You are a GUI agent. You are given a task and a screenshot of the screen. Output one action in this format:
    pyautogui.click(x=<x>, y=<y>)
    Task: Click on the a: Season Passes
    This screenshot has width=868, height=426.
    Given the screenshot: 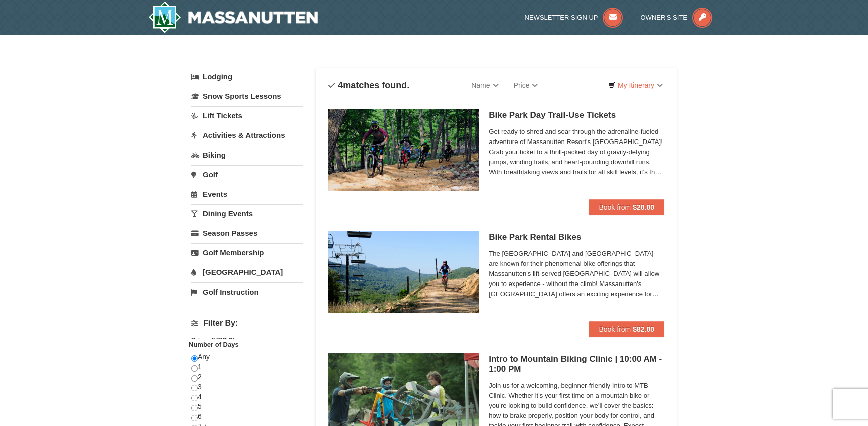 What is the action you would take?
    pyautogui.click(x=247, y=233)
    